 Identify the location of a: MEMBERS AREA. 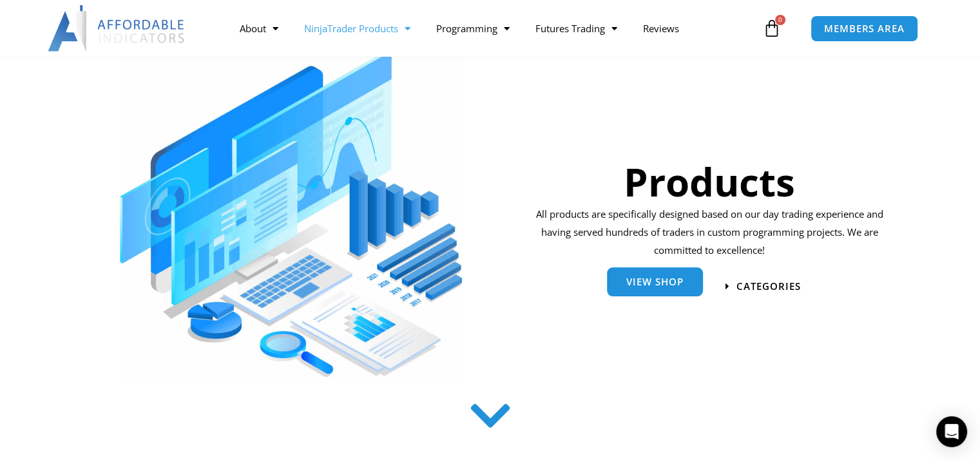
(864, 28).